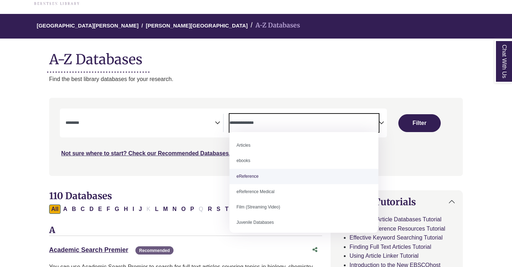  What do you see at coordinates (154, 250) in the screenshot?
I see `span: Recommended` at bounding box center [154, 250].